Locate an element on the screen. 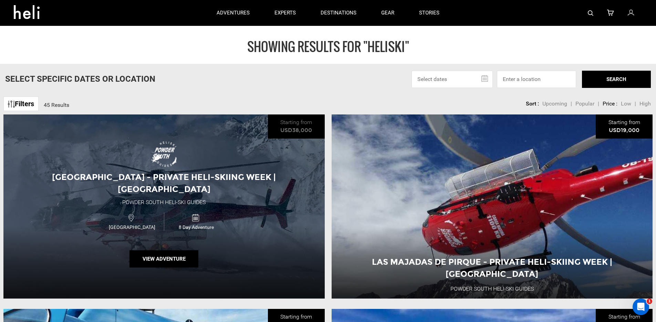 Image resolution: width=656 pixels, height=322 pixels. li: Sort : is located at coordinates (533, 104).